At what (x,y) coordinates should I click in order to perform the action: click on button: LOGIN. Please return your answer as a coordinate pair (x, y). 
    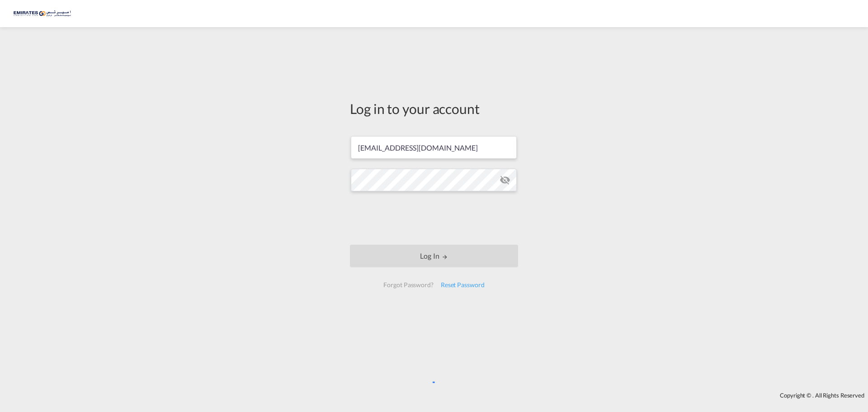
    Looking at the image, I should click on (434, 256).